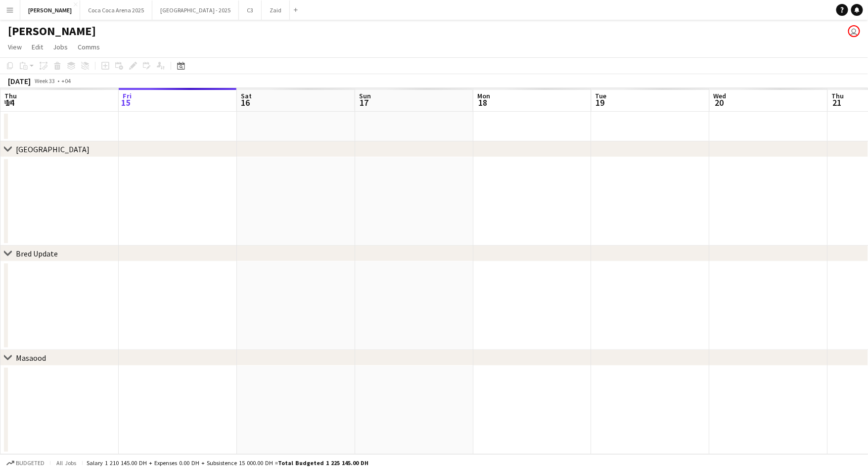 The image size is (868, 471). I want to click on a: Edit, so click(37, 47).